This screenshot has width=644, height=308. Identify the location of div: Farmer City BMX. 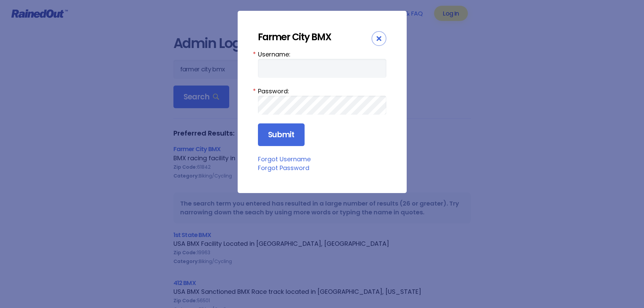
(315, 37).